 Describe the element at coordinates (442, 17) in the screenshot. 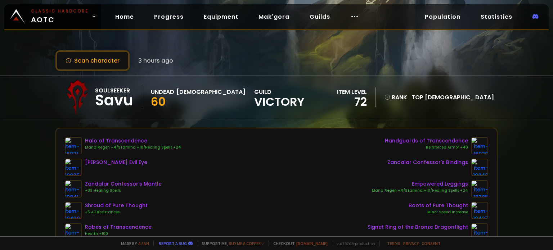

I see `a: Population` at that location.